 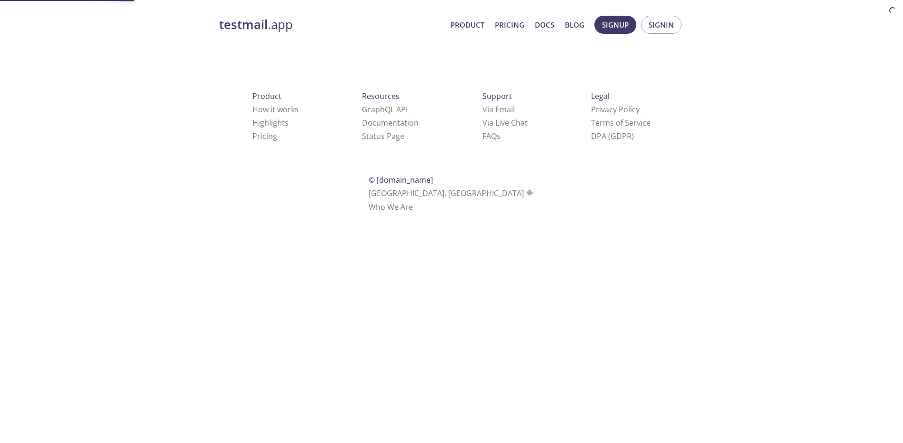 What do you see at coordinates (544, 25) in the screenshot?
I see `a: Docs` at bounding box center [544, 25].